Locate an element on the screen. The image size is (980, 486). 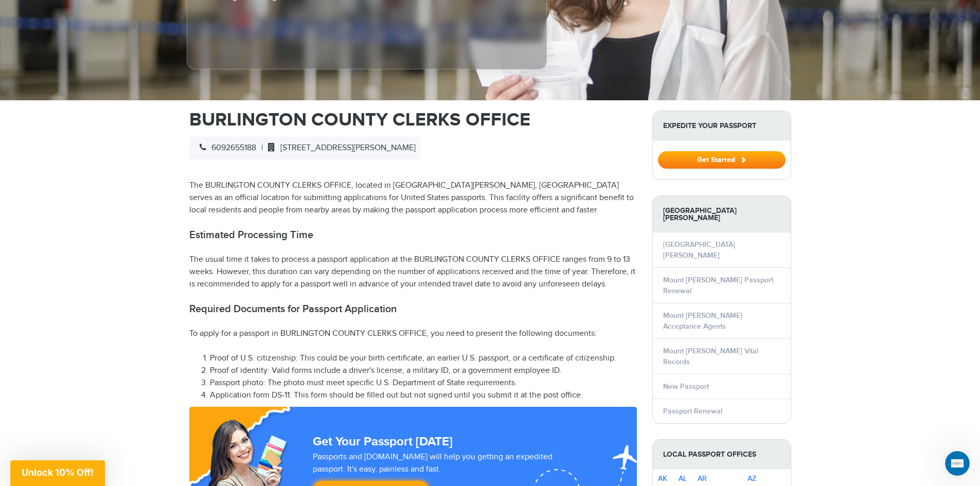
h2: Required Documents for Passport Application is located at coordinates (413, 309).